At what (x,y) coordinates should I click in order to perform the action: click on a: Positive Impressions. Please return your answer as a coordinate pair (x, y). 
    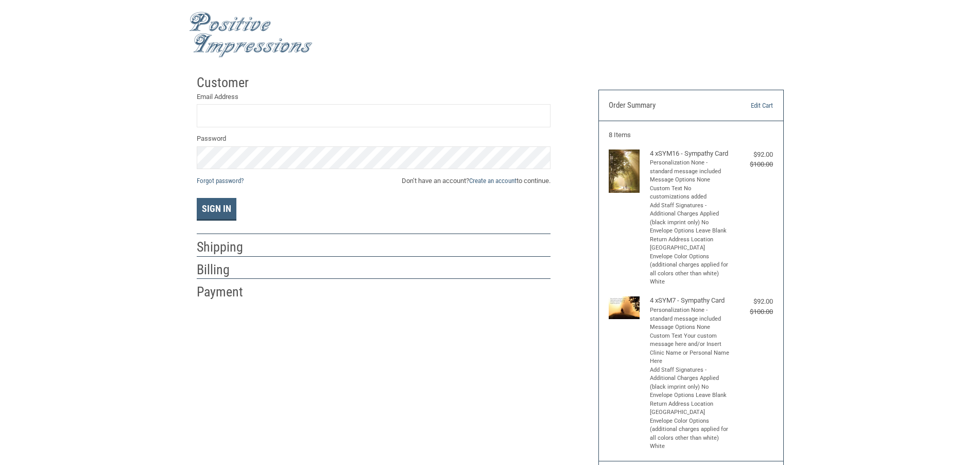
    Looking at the image, I should click on (251, 35).